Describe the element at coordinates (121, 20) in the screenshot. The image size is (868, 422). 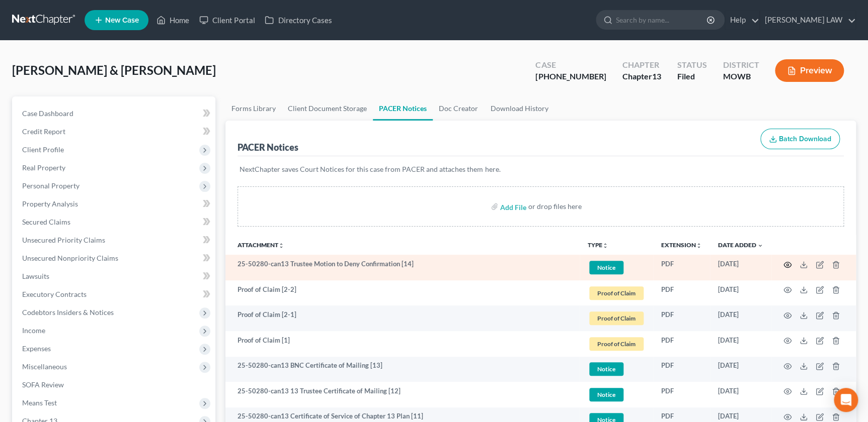
I see `span: New Case` at that location.